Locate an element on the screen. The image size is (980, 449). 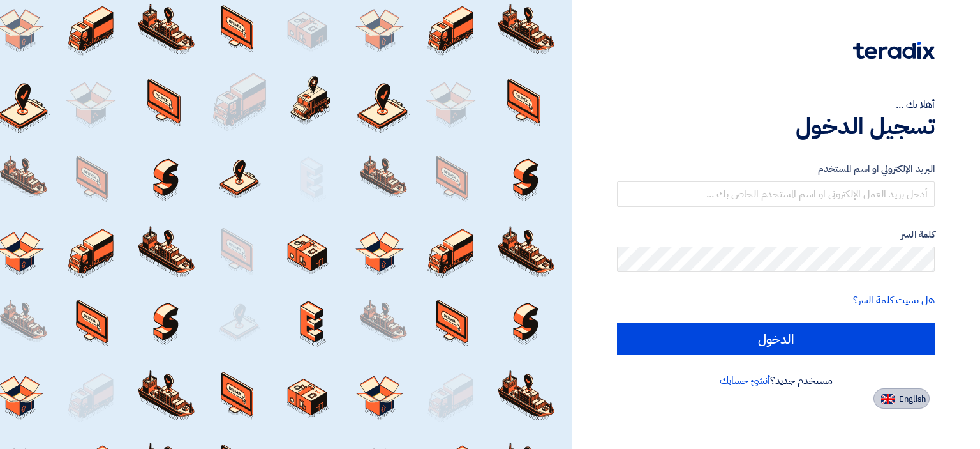
label: البريد الإلكتروني او اسم المستخدم is located at coordinates (776, 168).